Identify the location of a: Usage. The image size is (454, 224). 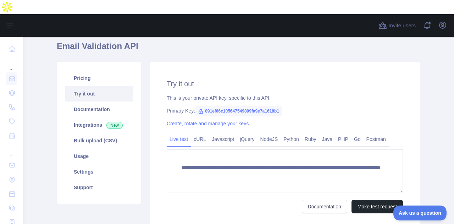
(99, 156).